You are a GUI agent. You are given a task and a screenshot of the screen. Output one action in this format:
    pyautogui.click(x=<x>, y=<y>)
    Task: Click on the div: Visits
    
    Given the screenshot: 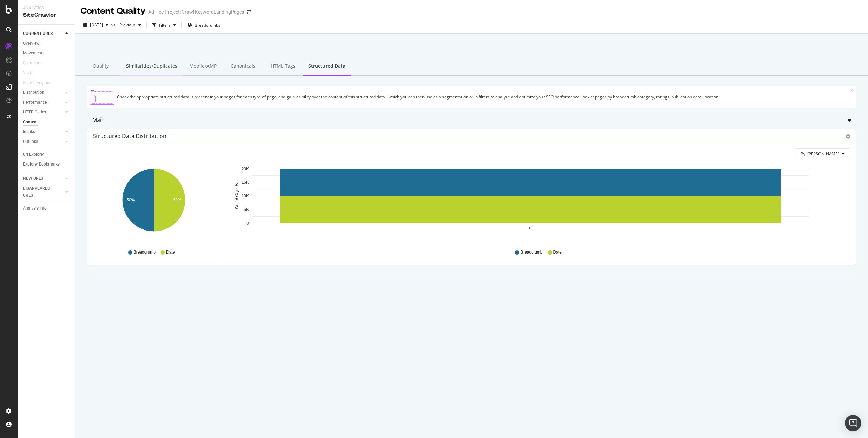 What is the action you would take?
    pyautogui.click(x=28, y=73)
    